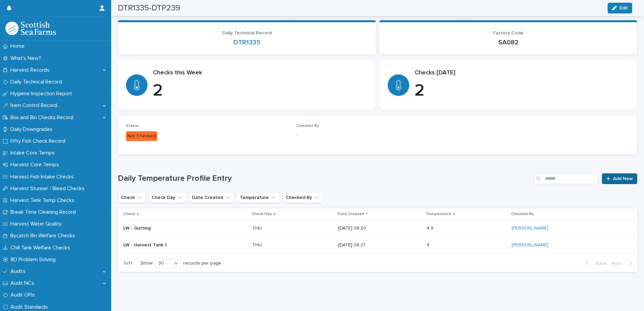 This screenshot has height=311, width=644. What do you see at coordinates (24, 295) in the screenshot?
I see `p: Audit OFIs` at bounding box center [24, 295].